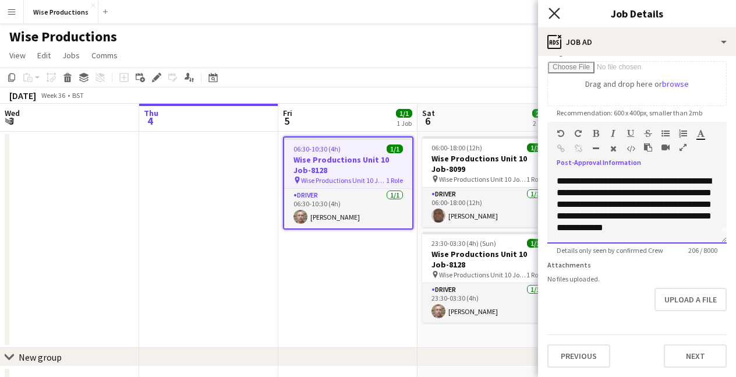 The height and width of the screenshot is (377, 736). Describe the element at coordinates (12, 113) in the screenshot. I see `span: Wed` at that location.